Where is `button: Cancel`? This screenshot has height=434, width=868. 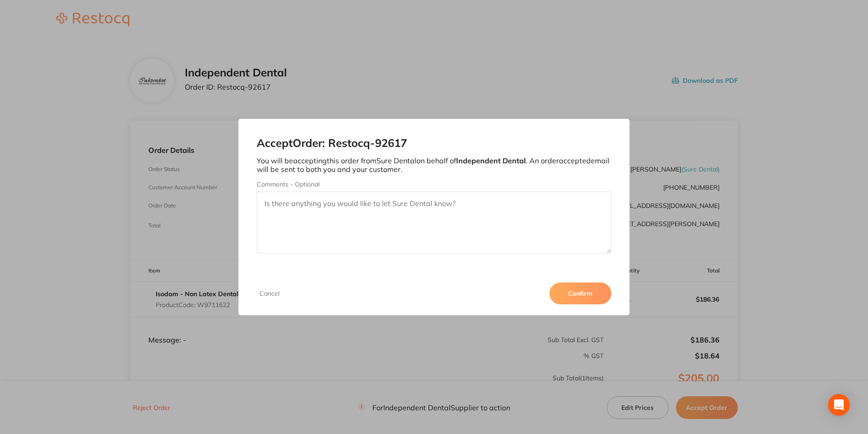 button: Cancel is located at coordinates (270, 293).